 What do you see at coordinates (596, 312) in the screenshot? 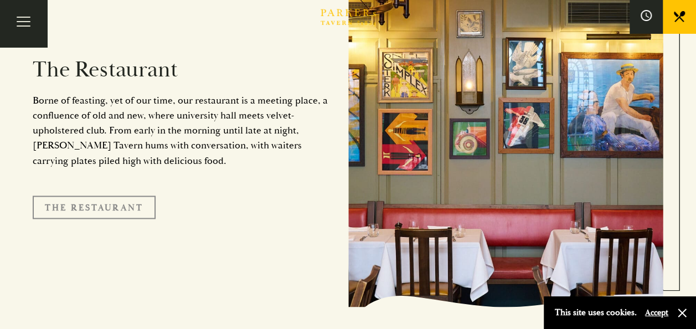
I see `p: This site uses cookies.` at bounding box center [596, 312].